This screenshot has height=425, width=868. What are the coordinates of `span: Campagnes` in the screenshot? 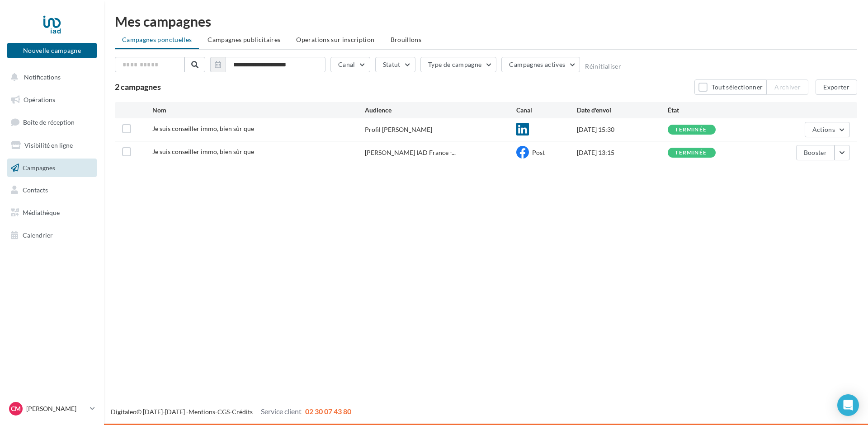 It's located at (39, 167).